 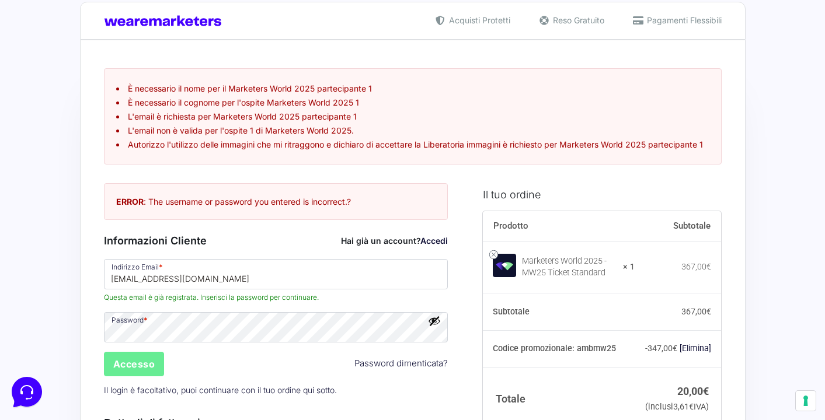 I want to click on small: (inclusi IVA), so click(x=676, y=407).